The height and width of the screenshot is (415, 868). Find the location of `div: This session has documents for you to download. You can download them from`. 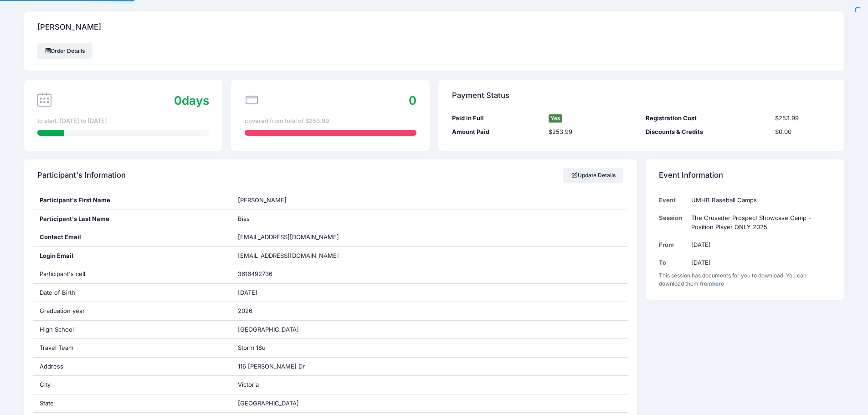

div: This session has documents for you to download. You can download them from is located at coordinates (745, 280).